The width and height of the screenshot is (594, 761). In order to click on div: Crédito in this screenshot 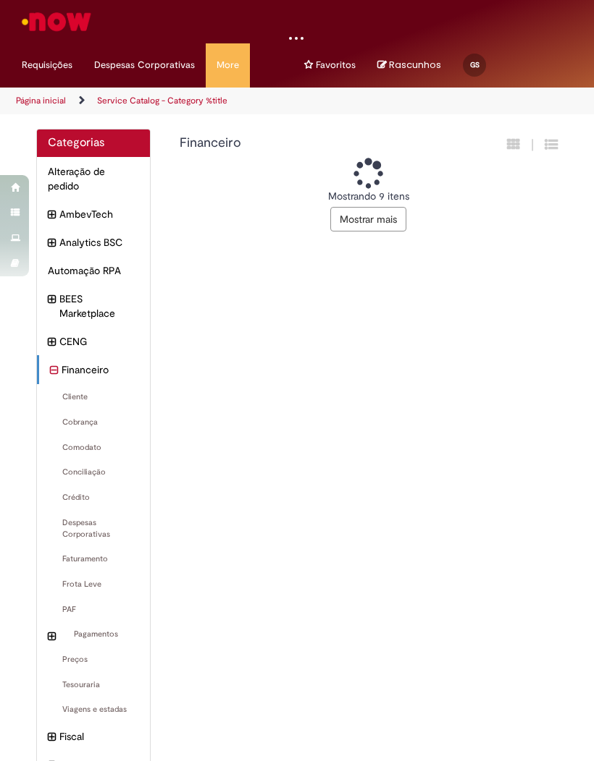, I will do `click(93, 498)`.